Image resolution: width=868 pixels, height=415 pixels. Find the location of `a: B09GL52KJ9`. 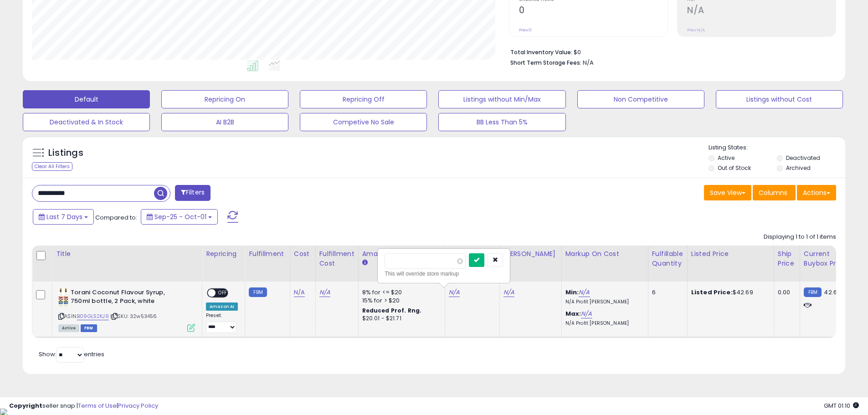

a: B09GL52KJ9 is located at coordinates (93, 316).